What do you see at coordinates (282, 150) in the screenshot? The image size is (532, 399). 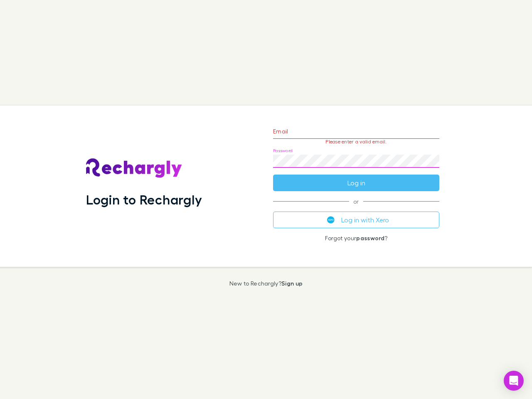 I see `label: Password` at bounding box center [282, 150].